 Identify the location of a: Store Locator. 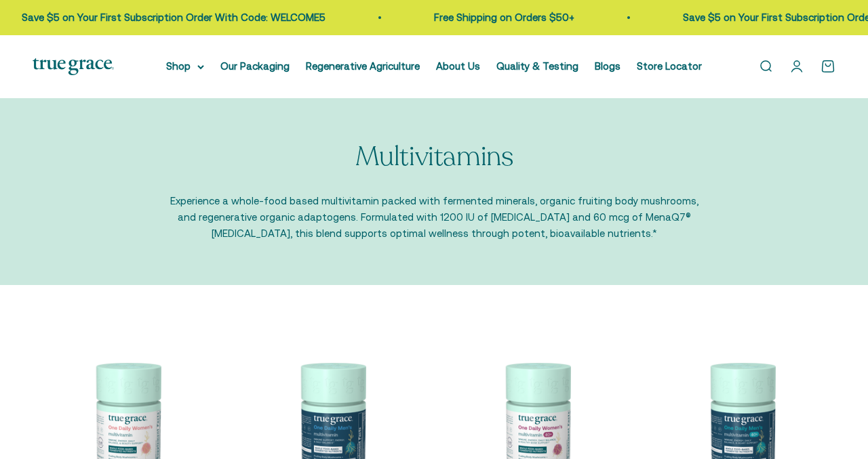
(669, 65).